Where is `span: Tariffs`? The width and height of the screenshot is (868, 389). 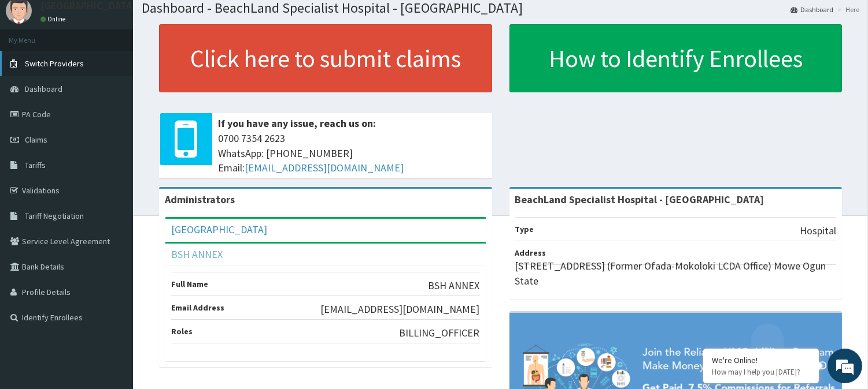
span: Tariffs is located at coordinates (35, 165).